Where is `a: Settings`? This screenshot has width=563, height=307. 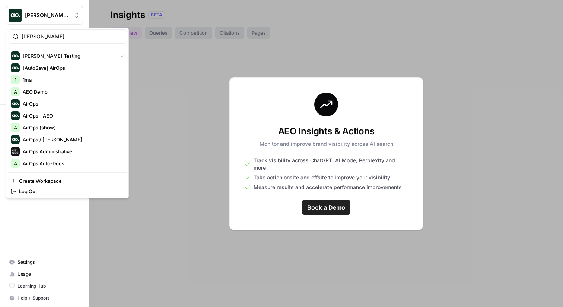 a: Settings is located at coordinates (44, 262).